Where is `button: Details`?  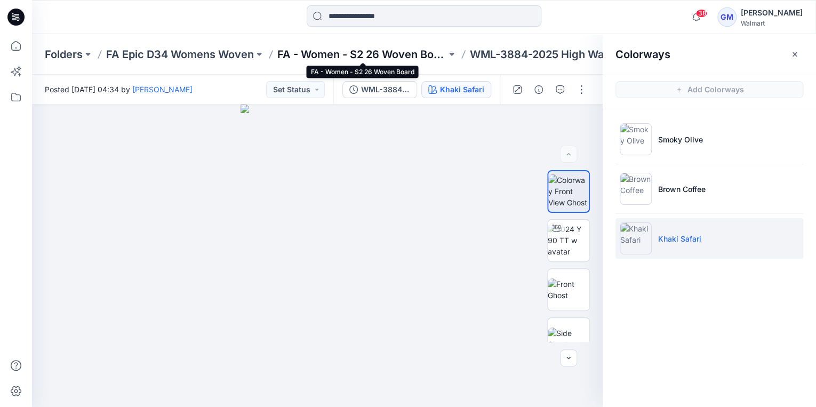 button: Details is located at coordinates (539, 90).